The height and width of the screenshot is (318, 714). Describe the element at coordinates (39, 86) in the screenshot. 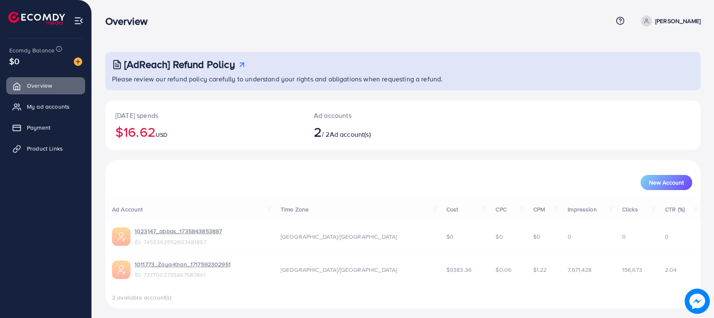

I see `span: Overview` at that location.